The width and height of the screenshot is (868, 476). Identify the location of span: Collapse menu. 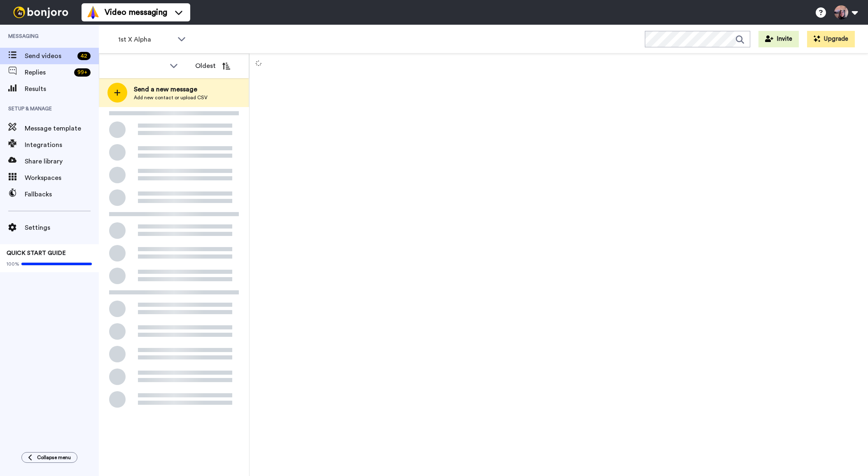
(54, 457).